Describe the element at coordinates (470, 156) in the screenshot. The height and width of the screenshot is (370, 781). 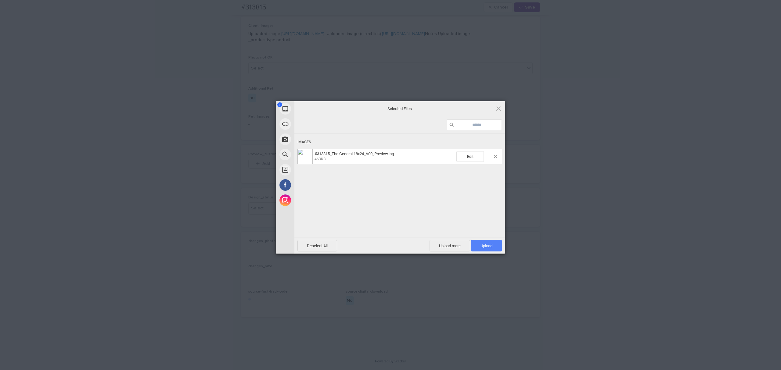
I see `span: Edit` at that location.